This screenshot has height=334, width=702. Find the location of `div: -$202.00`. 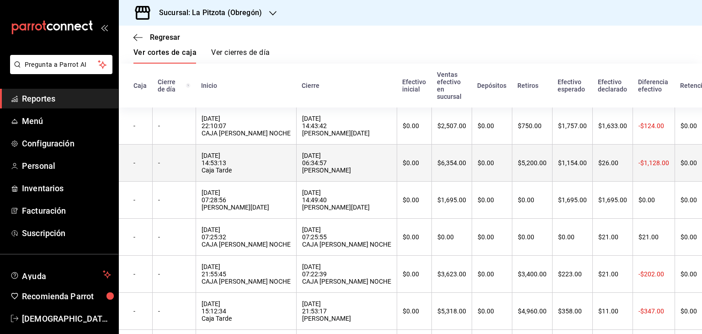

div: -$202.00 is located at coordinates (653, 274).